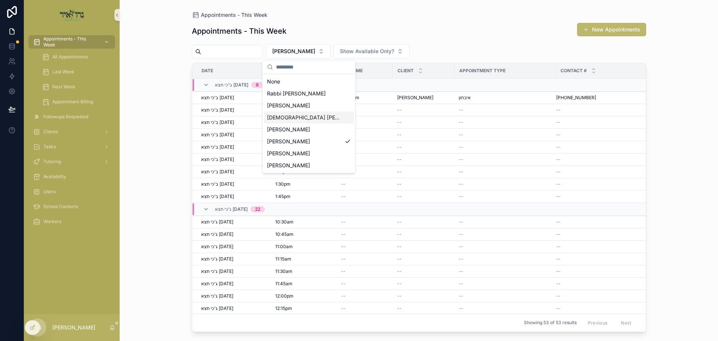 The image size is (718, 341). I want to click on div: Suggestions, so click(309, 123).